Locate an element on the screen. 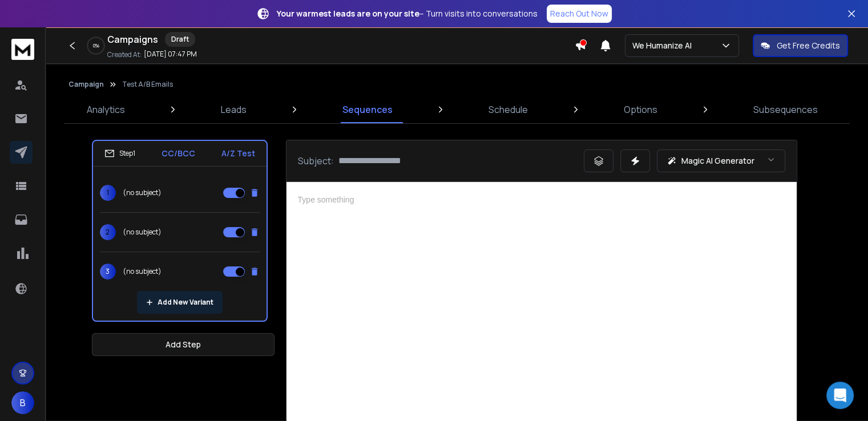 This screenshot has width=868, height=421. li: Step1CC/BCCA/Z Test1(no subject)2(no subject)3(no subject)Add New Variant is located at coordinates (180, 230).